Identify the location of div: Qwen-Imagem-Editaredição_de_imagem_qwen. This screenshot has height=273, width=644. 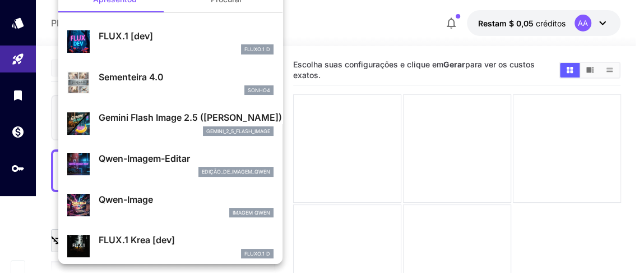
(170, 164).